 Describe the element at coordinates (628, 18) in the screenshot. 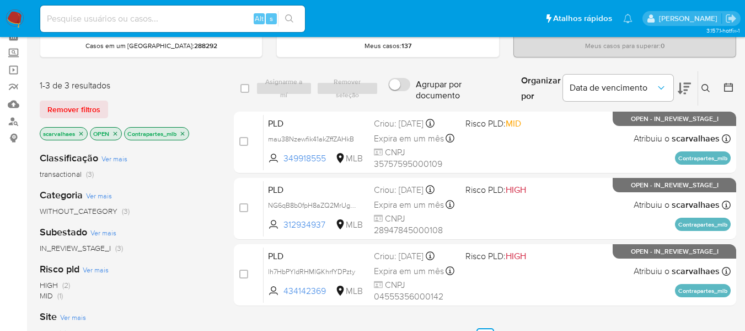

I see `a: Notificações` at that location.